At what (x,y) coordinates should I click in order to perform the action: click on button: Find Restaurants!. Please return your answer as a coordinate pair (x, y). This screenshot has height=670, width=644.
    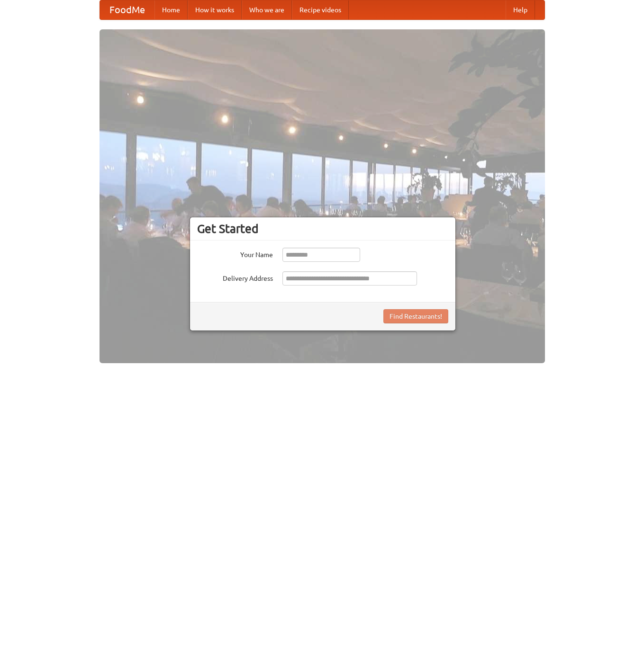
    Looking at the image, I should click on (415, 316).